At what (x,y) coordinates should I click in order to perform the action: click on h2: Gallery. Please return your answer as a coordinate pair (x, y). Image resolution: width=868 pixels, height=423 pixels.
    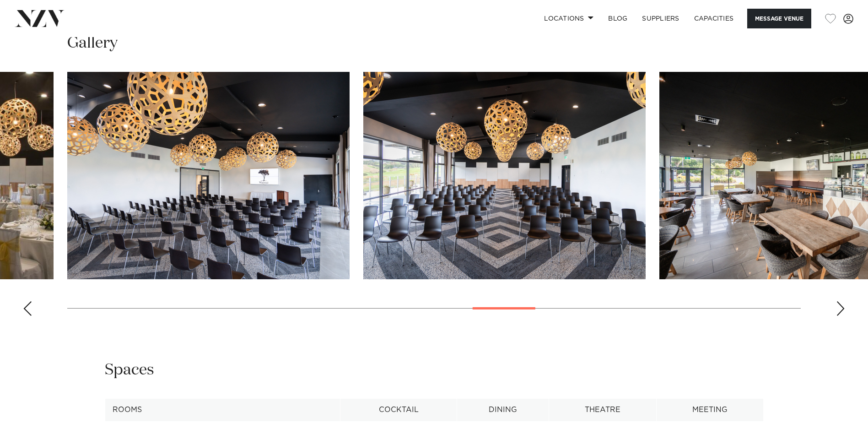
    Looking at the image, I should click on (92, 43).